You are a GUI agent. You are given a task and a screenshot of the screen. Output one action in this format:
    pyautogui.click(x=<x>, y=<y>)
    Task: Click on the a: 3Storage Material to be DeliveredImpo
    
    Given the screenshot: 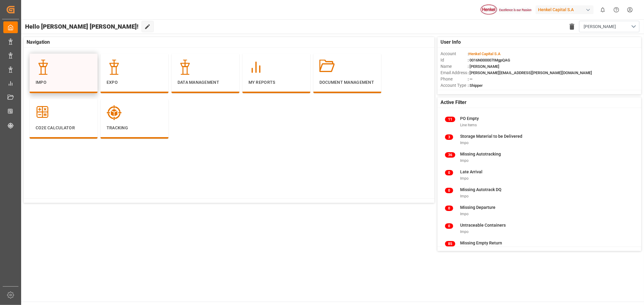 What is the action you would take?
    pyautogui.click(x=539, y=140)
    